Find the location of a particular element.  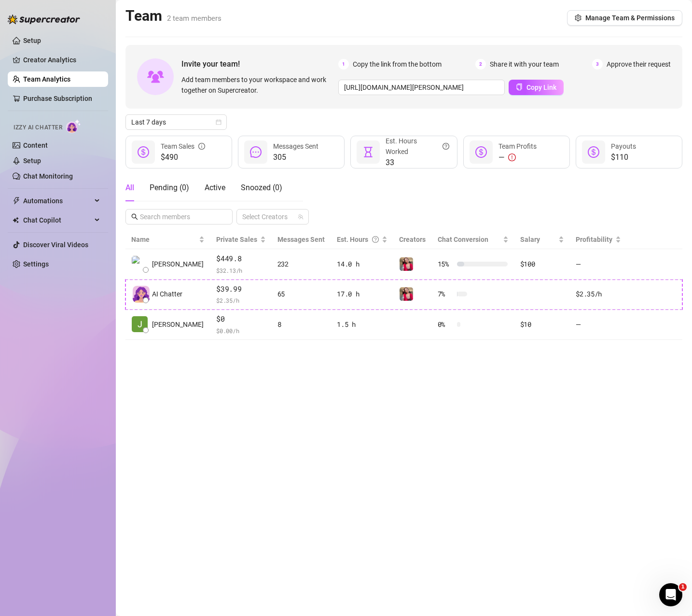

th: Name is located at coordinates (168, 239).